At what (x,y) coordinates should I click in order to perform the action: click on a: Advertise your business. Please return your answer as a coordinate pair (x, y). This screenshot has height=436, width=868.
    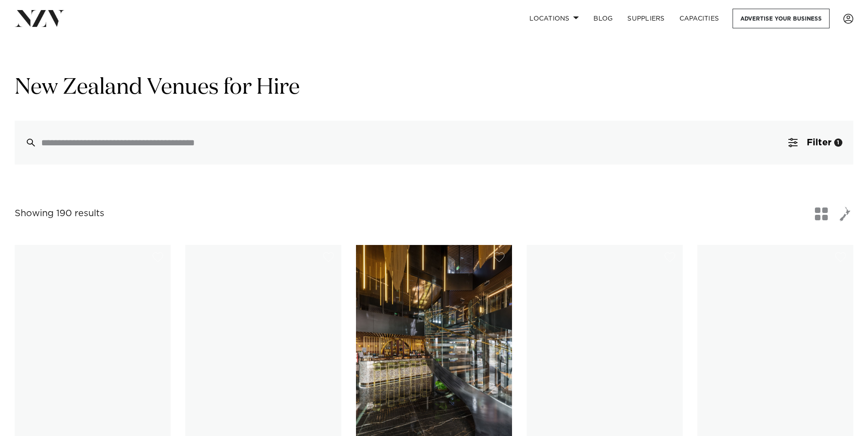
    Looking at the image, I should click on (781, 19).